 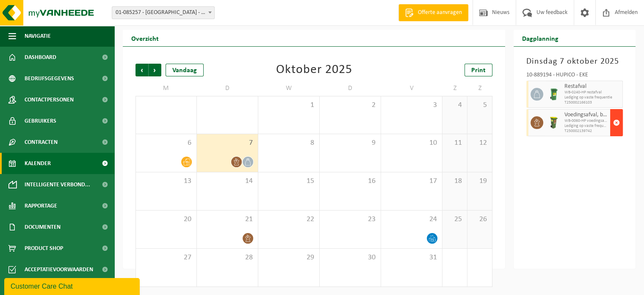 What do you see at coordinates (554, 122) in the screenshot?
I see `img: WB-0060-HPE-GN-50` at bounding box center [554, 122].